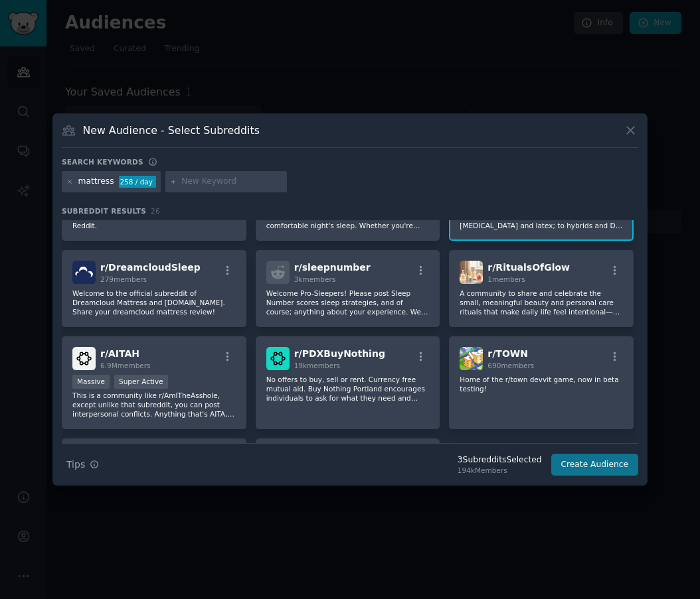 The width and height of the screenshot is (700, 599). Describe the element at coordinates (541, 384) in the screenshot. I see `p: Home of the r/town devvit game, now in beta testing!` at that location.